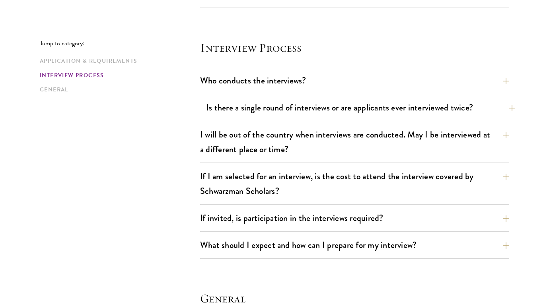  Describe the element at coordinates (117, 61) in the screenshot. I see `a: Application & Requirements` at that location.